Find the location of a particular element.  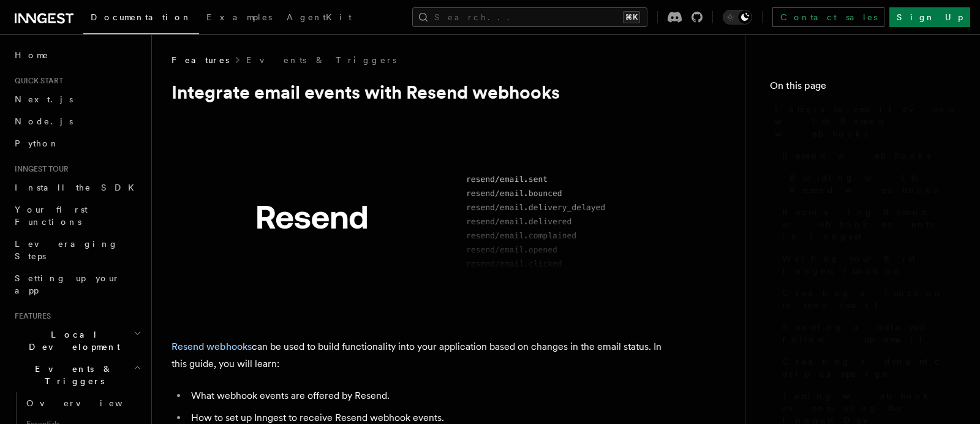

a: Receiving Resend webhook events in Inngest is located at coordinates (866, 224).